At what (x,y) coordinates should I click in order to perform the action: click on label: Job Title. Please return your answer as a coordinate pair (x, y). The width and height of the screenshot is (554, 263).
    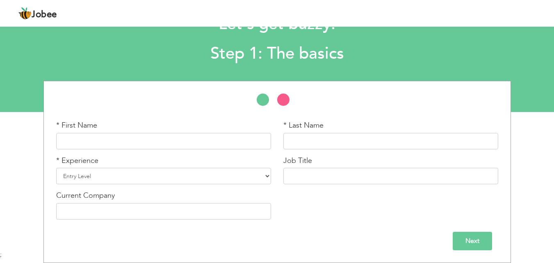
    Looking at the image, I should click on (298, 161).